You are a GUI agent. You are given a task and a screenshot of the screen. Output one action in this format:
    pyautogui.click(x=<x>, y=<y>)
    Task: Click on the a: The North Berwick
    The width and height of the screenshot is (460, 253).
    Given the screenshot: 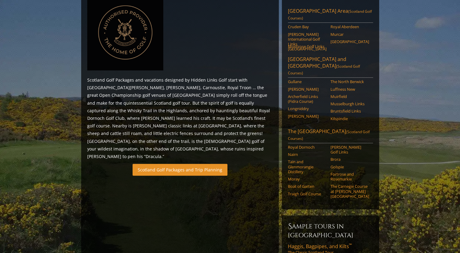 What is the action you would take?
    pyautogui.click(x=349, y=82)
    